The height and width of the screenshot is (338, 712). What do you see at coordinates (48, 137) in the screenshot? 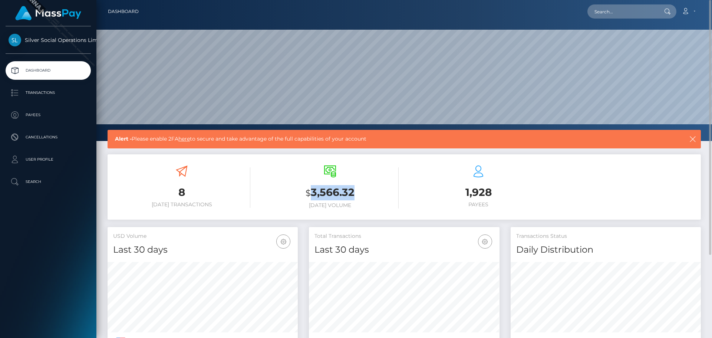
I see `p: Cancellations` at bounding box center [48, 137].